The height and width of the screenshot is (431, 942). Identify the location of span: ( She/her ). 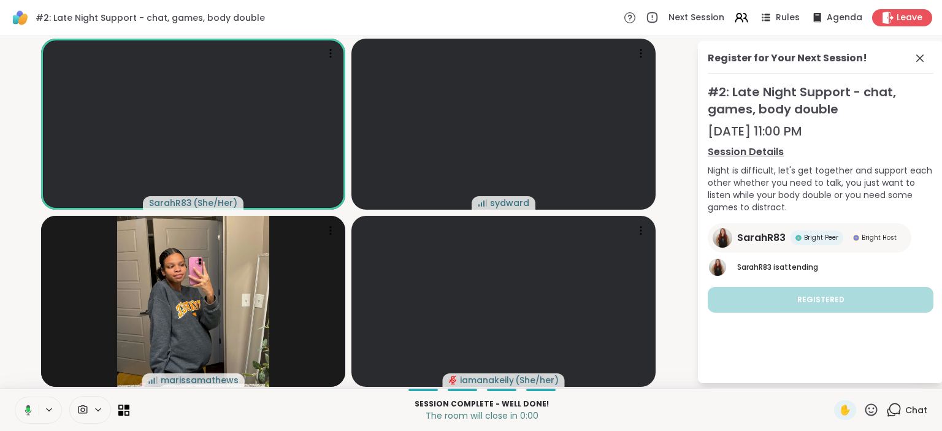
(536, 380).